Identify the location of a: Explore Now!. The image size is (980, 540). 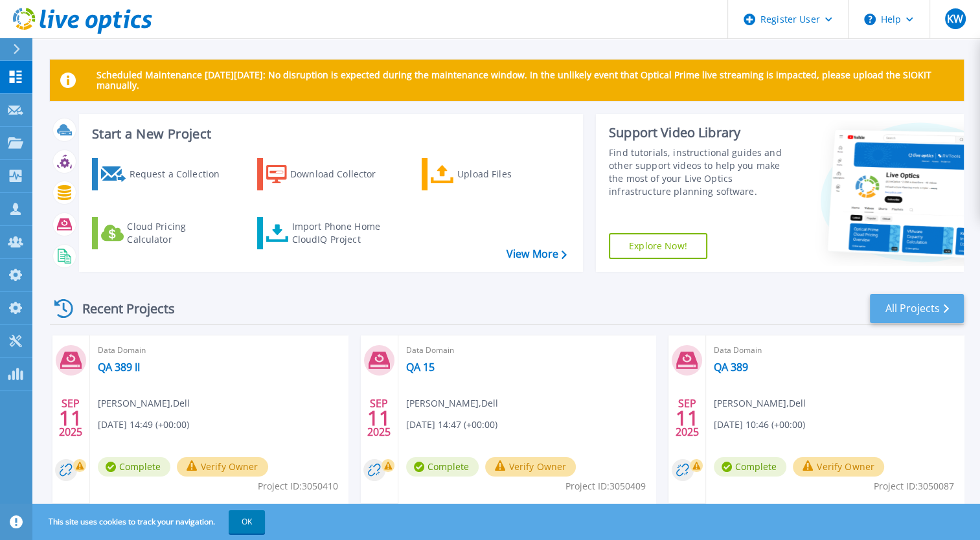
(658, 246).